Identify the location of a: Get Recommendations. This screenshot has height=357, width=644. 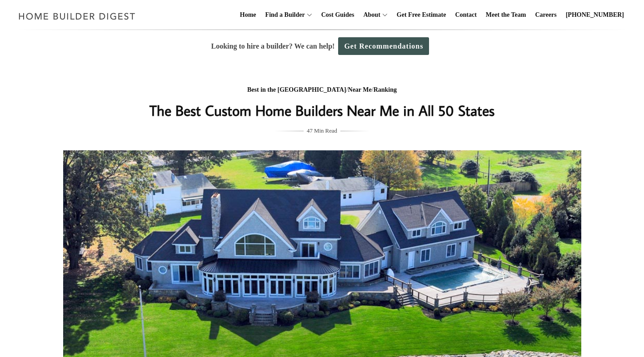
(384, 46).